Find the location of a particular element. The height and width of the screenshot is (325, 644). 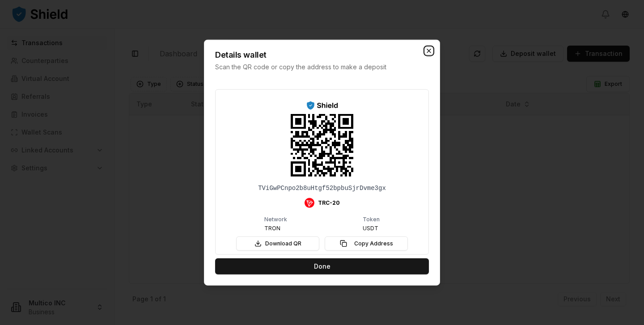

h2: Details wallet is located at coordinates (313, 54).